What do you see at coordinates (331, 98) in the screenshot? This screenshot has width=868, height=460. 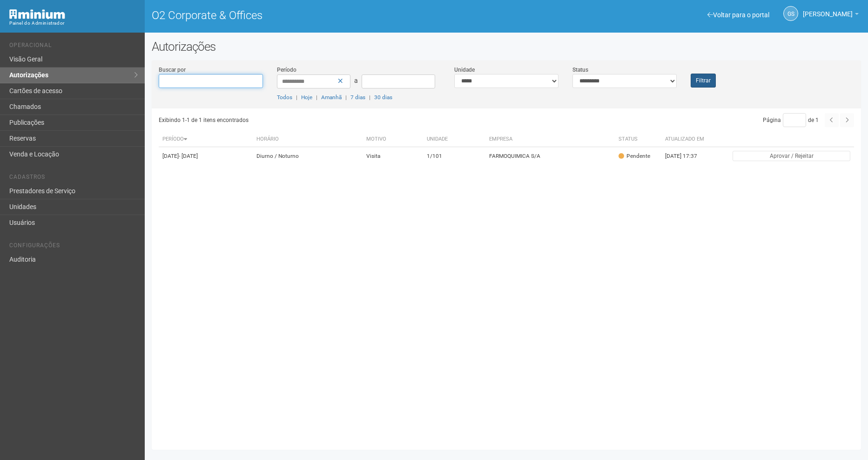 I see `a: Amanhã` at bounding box center [331, 98].